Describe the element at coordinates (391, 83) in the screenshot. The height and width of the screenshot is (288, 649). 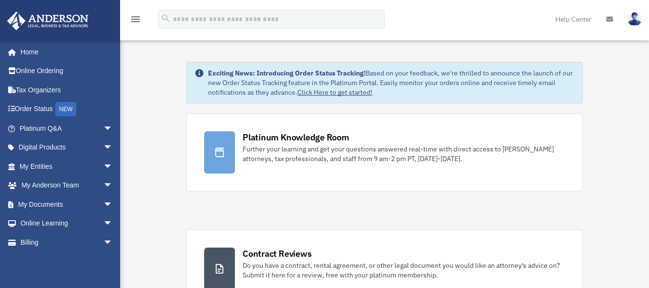
I see `div: Based on your feedback, we're thrilled to announce the launch of our new Order Status Tracking fe...` at that location.